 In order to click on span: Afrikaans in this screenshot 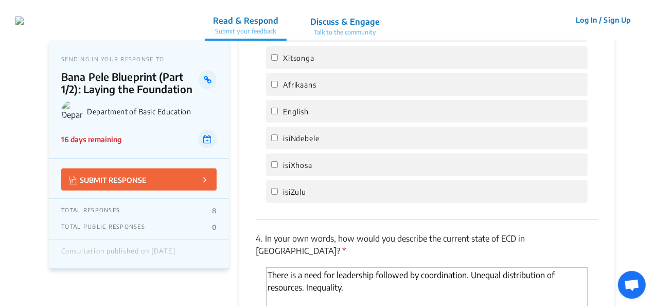, I will do `click(300, 84)`.